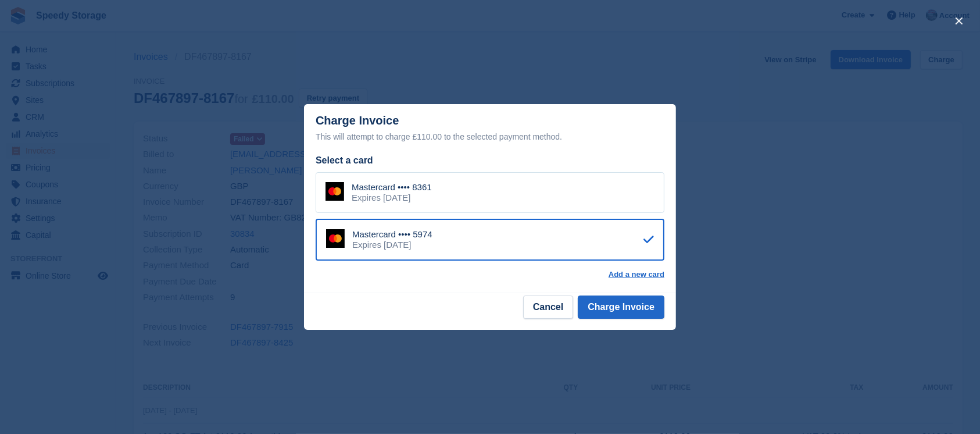 This screenshot has width=980, height=434. What do you see at coordinates (637, 274) in the screenshot?
I see `a: Add a new card` at bounding box center [637, 274].